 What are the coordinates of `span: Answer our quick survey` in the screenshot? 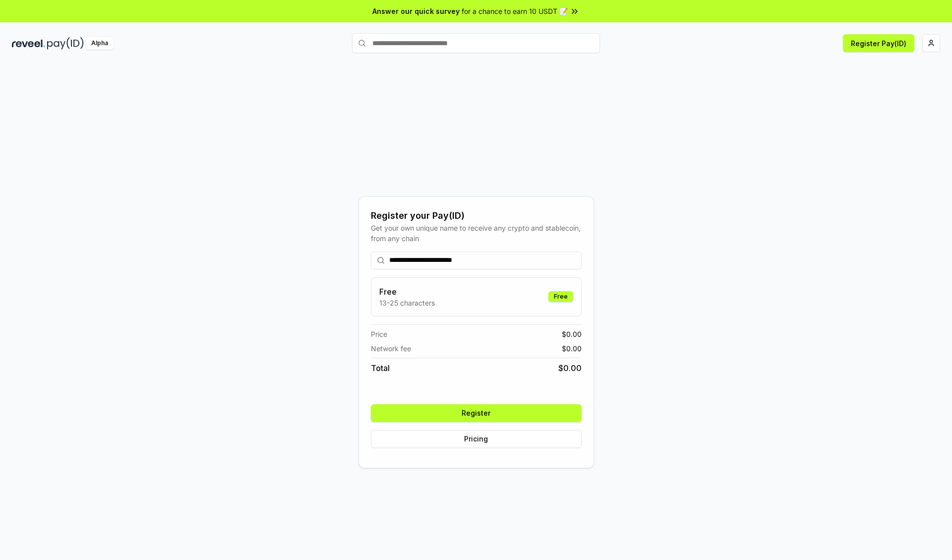 It's located at (416, 11).